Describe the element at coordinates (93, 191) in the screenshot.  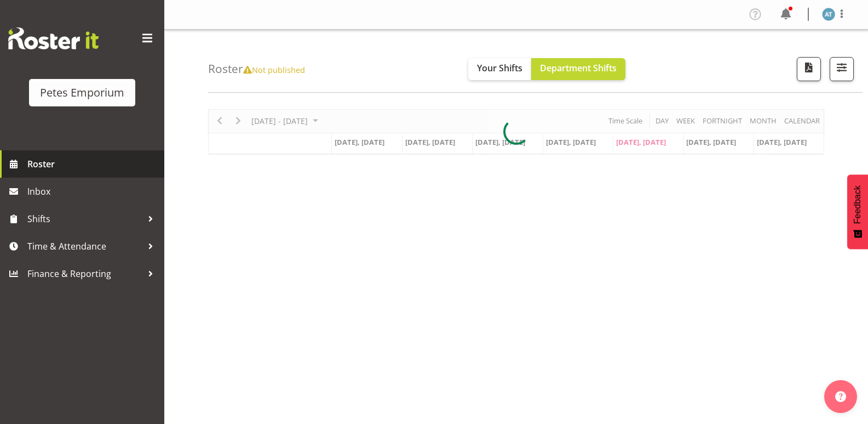
I see `span: Inbox` at that location.